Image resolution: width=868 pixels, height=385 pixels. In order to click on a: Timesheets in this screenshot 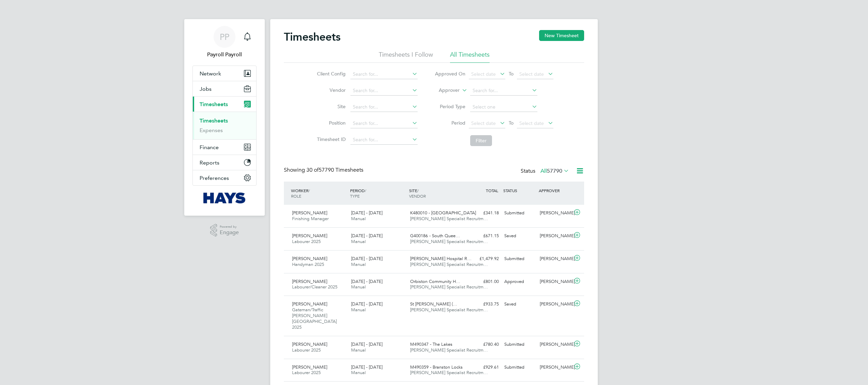, I will do `click(214, 120)`.